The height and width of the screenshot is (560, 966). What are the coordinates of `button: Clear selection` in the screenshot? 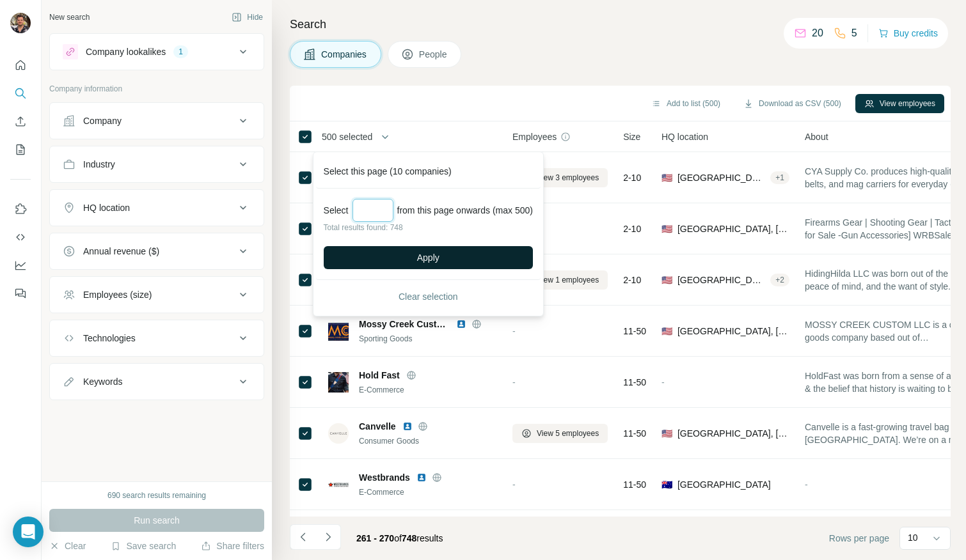 It's located at (428, 297).